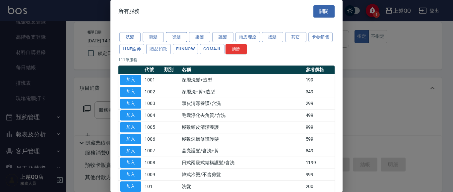  I want to click on td: 299, so click(319, 104).